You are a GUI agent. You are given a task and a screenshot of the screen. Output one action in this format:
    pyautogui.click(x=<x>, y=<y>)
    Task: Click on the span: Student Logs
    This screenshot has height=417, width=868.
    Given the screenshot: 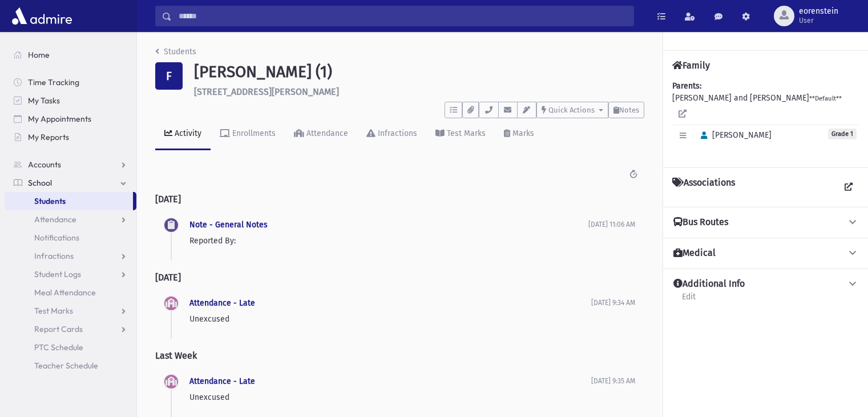 What is the action you would take?
    pyautogui.click(x=58, y=274)
    